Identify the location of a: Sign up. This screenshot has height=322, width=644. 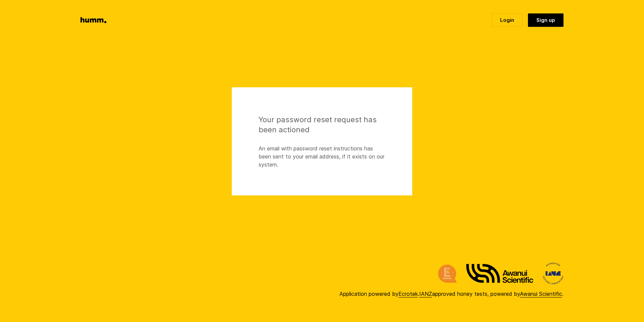
(546, 20).